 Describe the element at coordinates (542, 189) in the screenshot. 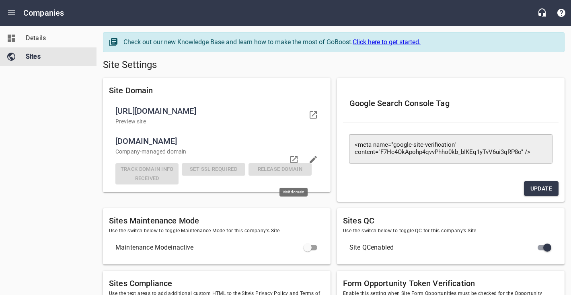

I see `button: Update` at that location.